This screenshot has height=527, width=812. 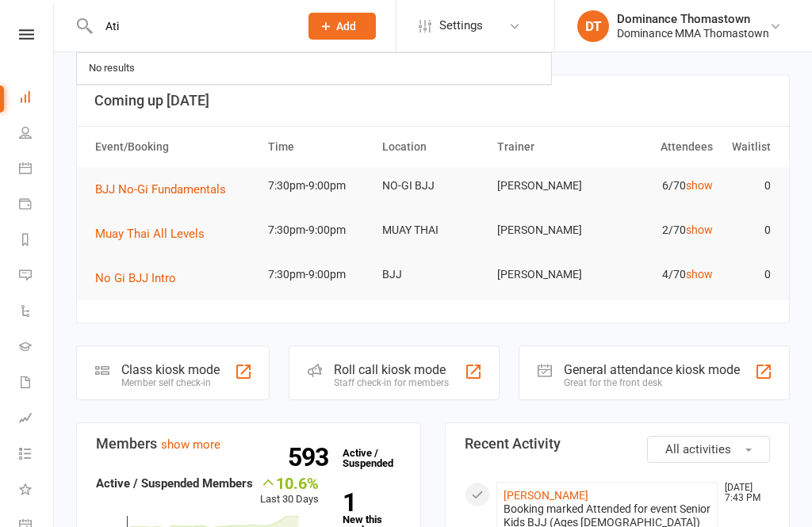 I want to click on button: Muay Thai All Levels, so click(x=156, y=234).